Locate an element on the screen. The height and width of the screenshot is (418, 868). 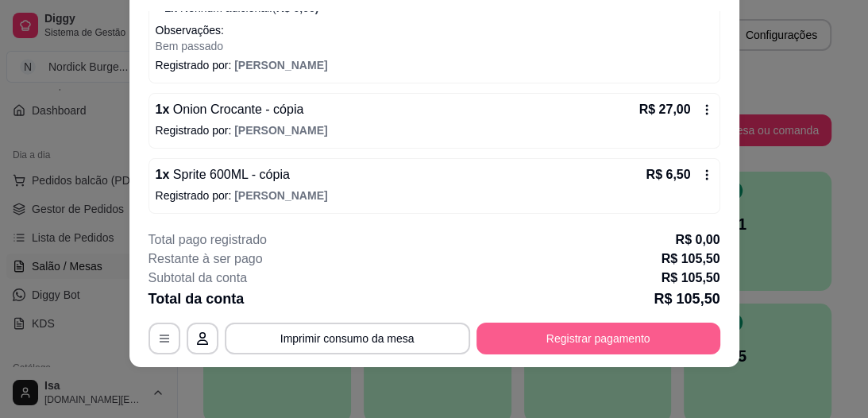
p: Restante à ser pago is located at coordinates (206, 259).